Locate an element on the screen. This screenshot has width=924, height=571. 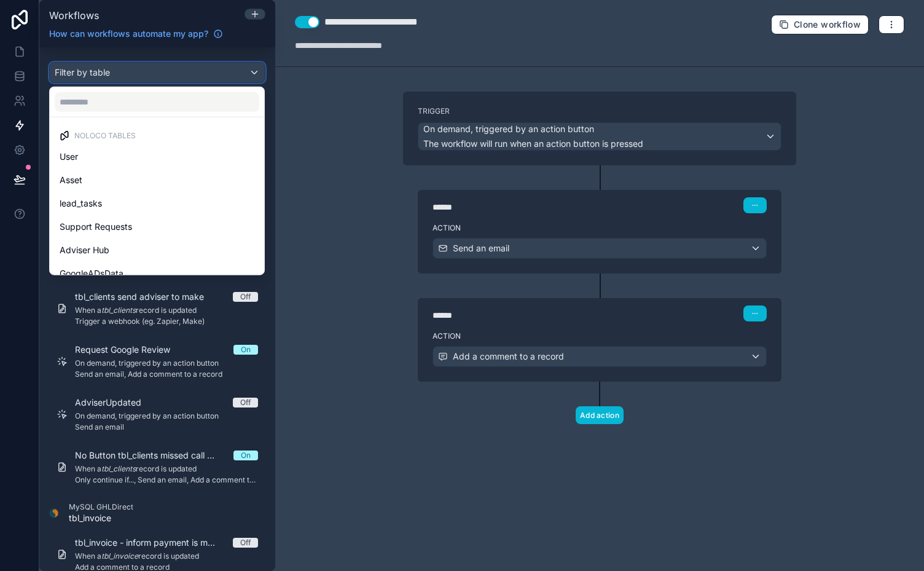
span: User is located at coordinates (69, 157).